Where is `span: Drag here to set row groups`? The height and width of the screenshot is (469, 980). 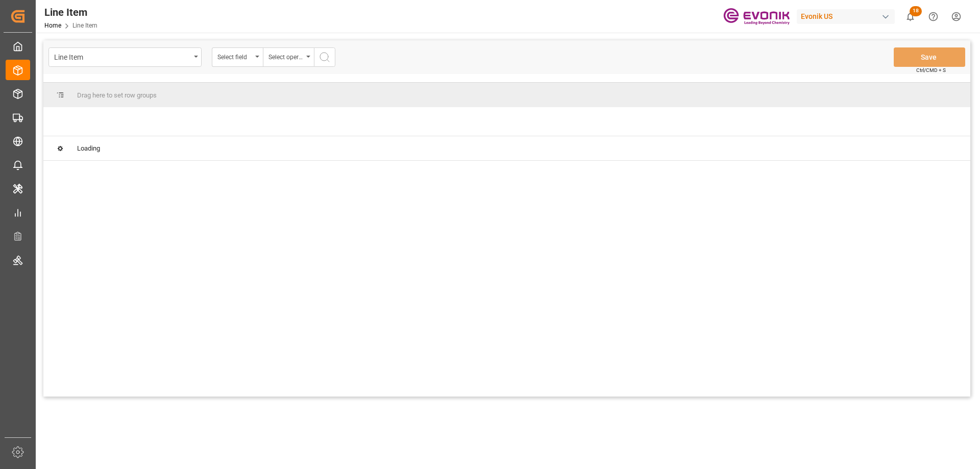
span: Drag here to set row groups is located at coordinates (117, 95).